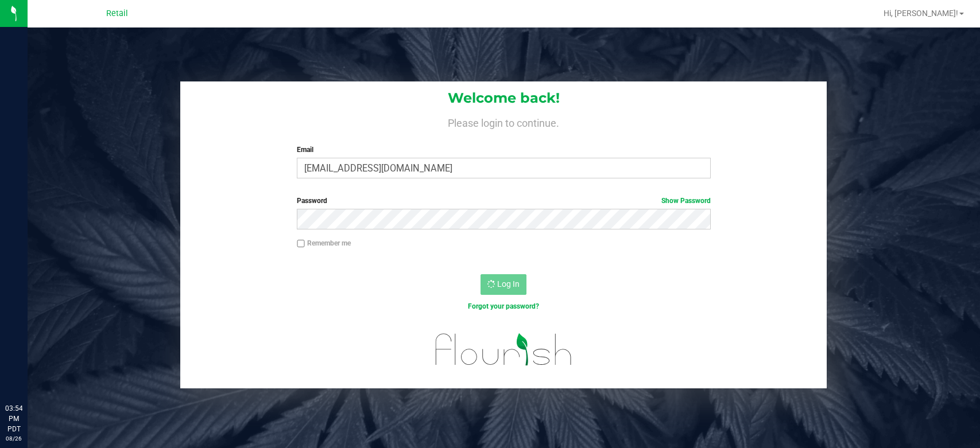 This screenshot has width=980, height=448. Describe the element at coordinates (508, 284) in the screenshot. I see `span: Log In` at that location.